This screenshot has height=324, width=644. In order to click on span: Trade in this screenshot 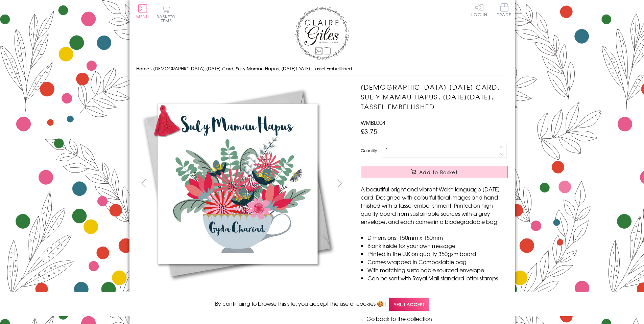, I will do `click(505, 10)`.